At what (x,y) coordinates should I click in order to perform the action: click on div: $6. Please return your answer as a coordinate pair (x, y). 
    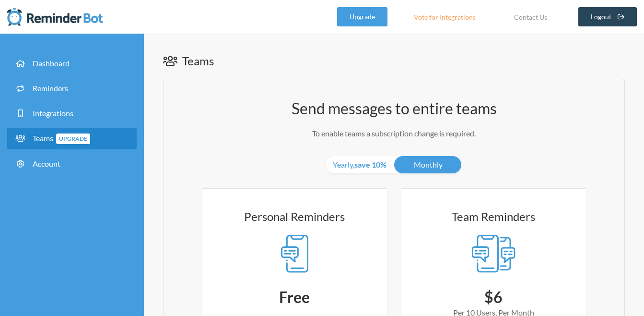
    Looking at the image, I should click on (493, 297).